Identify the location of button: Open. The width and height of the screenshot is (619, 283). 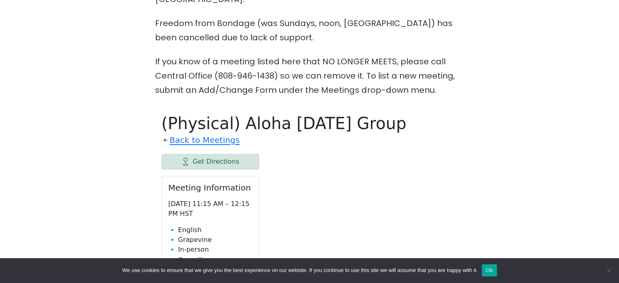
(190, 260).